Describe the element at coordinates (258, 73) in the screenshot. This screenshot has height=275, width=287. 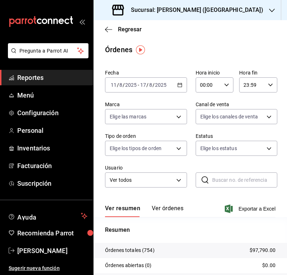
I see `label: Hora fin` at that location.